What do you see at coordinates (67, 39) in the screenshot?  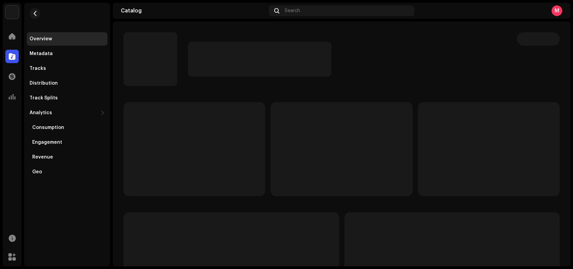 I see `re-m-nav-item: Overview` at bounding box center [67, 39].